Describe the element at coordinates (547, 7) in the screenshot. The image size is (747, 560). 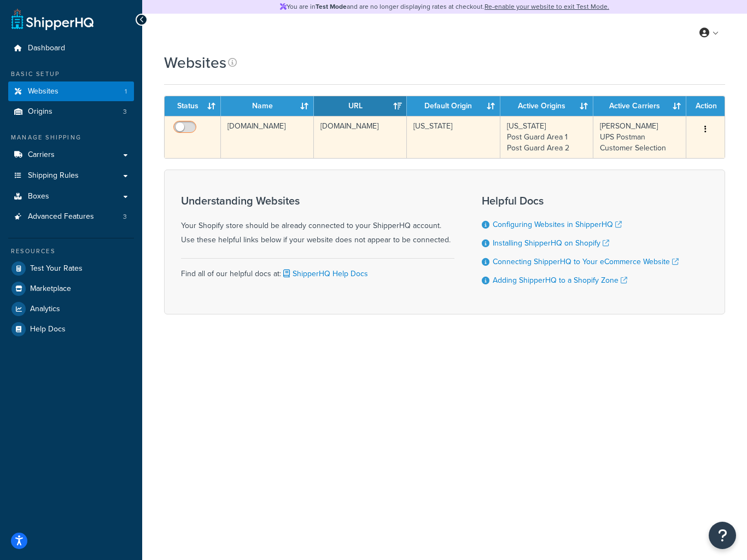
I see `a: Re-enable your website to exit Test Mode.` at that location.